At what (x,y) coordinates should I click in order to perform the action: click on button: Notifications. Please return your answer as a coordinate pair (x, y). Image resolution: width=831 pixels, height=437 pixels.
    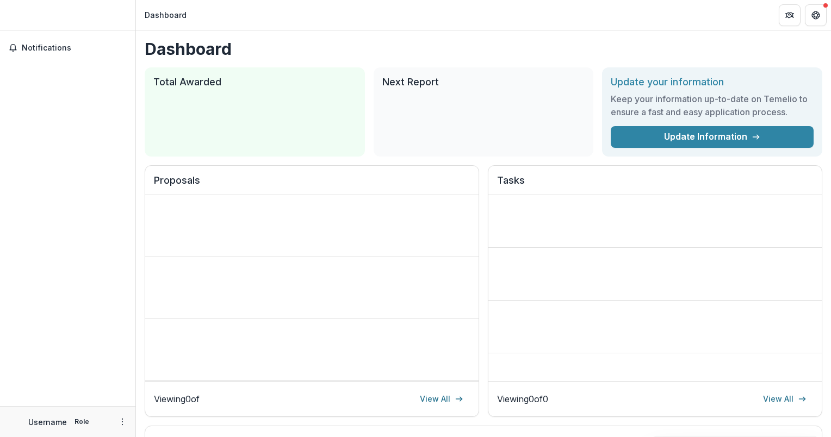
    Looking at the image, I should click on (67, 48).